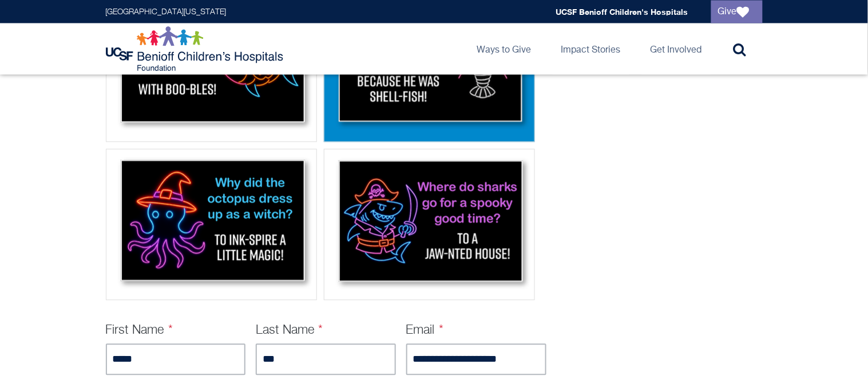 The height and width of the screenshot is (380, 868). I want to click on img: Logo for UCSF Benioff Children's Hospitals Foundation, so click(195, 49).